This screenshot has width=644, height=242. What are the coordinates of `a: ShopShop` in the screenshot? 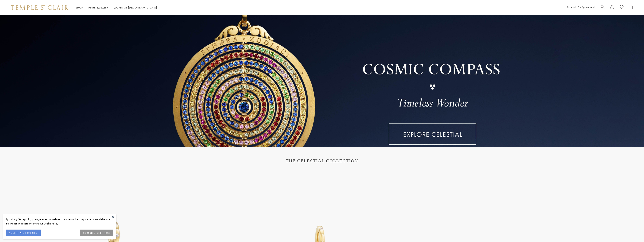 It's located at (79, 8).